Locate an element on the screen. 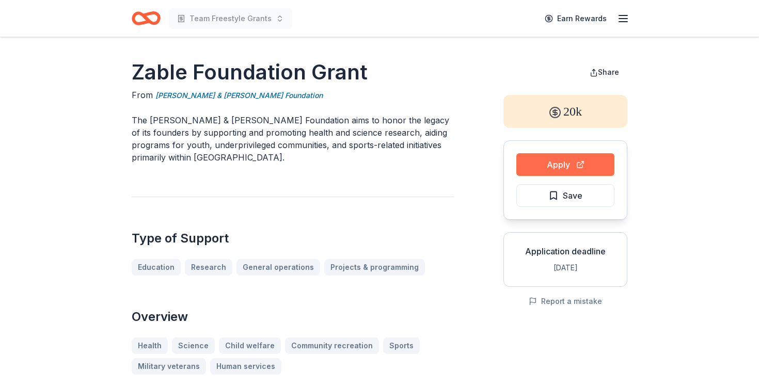 The width and height of the screenshot is (759, 388). span: Team Freestyle Grants is located at coordinates (230, 19).